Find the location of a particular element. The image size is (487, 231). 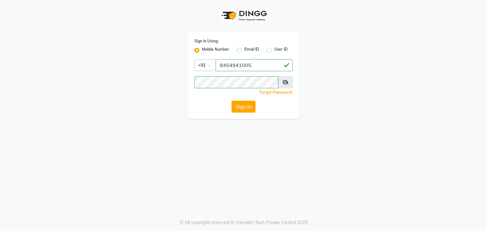

label: User ID is located at coordinates (281, 50).